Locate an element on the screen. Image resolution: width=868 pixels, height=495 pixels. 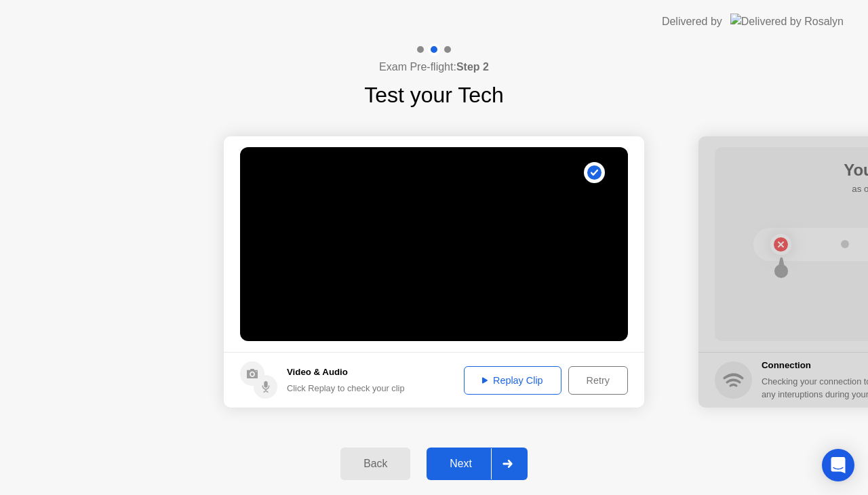
div: Back is located at coordinates (375, 464).